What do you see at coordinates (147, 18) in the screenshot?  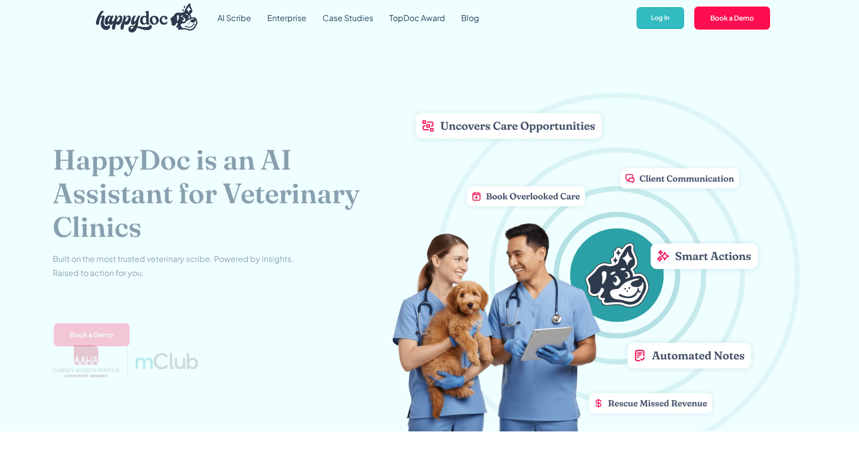 I see `img: HappyDoc Logo: A happy dog with his ear up, listening.` at bounding box center [147, 18].